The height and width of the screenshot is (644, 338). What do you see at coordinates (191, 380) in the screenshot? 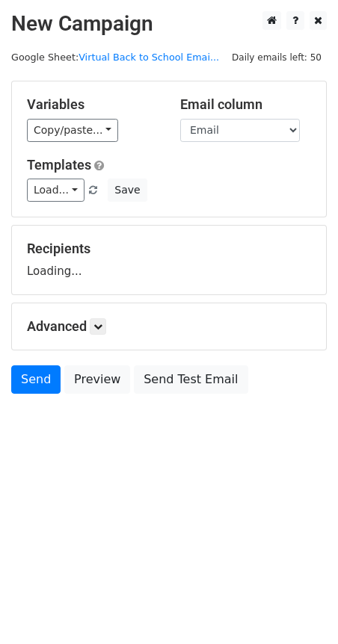
I see `a: Send Test Email` at bounding box center [191, 380].